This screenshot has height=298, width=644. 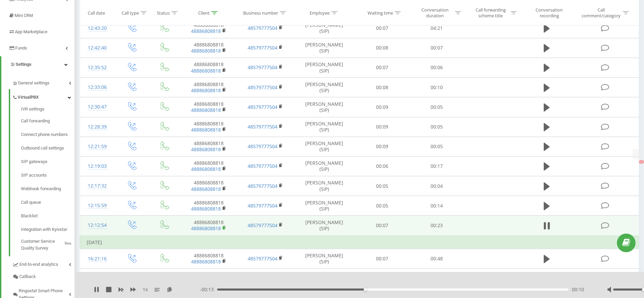 What do you see at coordinates (96, 13) in the screenshot?
I see `div: Call date` at bounding box center [96, 13].